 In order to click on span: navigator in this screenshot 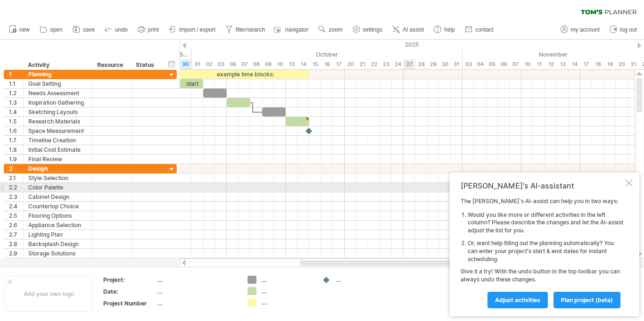, I will do `click(297, 30)`.